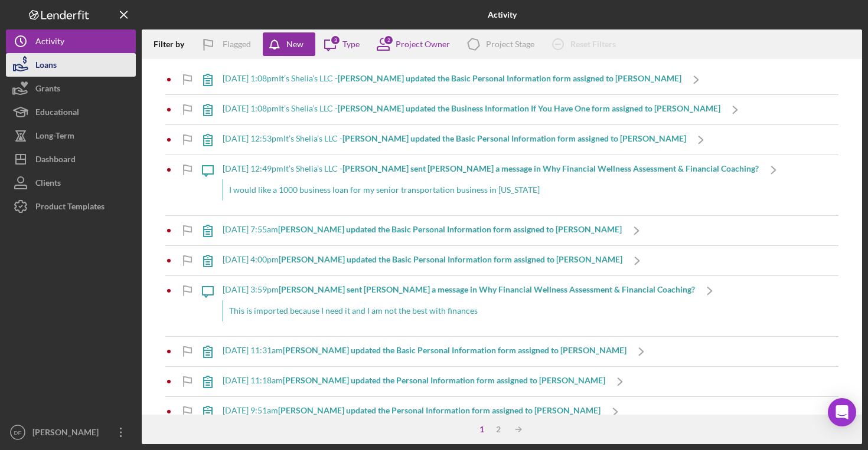  Describe the element at coordinates (481, 430) in the screenshot. I see `div: 1` at that location.